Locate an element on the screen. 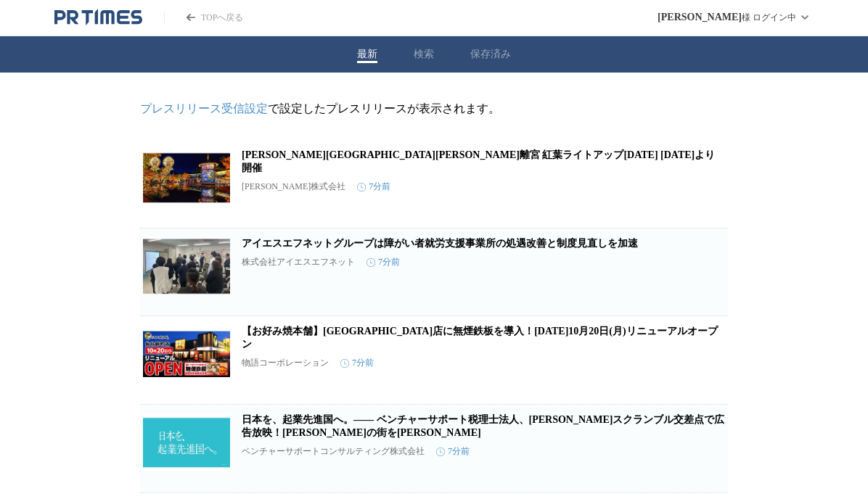 The image size is (868, 499). img: アイエスエフネットグループは障がい者就労支援事業所の処遇改善と制度見直しを加速 is located at coordinates (187, 266).